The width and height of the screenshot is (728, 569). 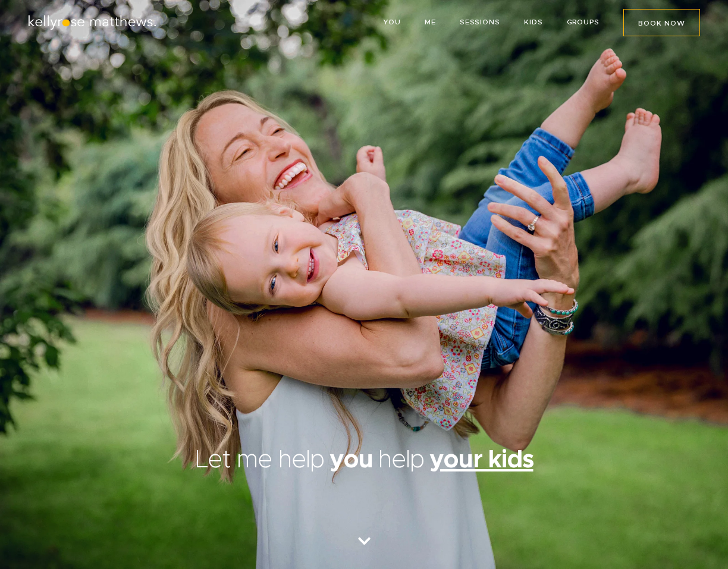 What do you see at coordinates (661, 23) in the screenshot?
I see `a: BOOK NOW` at bounding box center [661, 23].